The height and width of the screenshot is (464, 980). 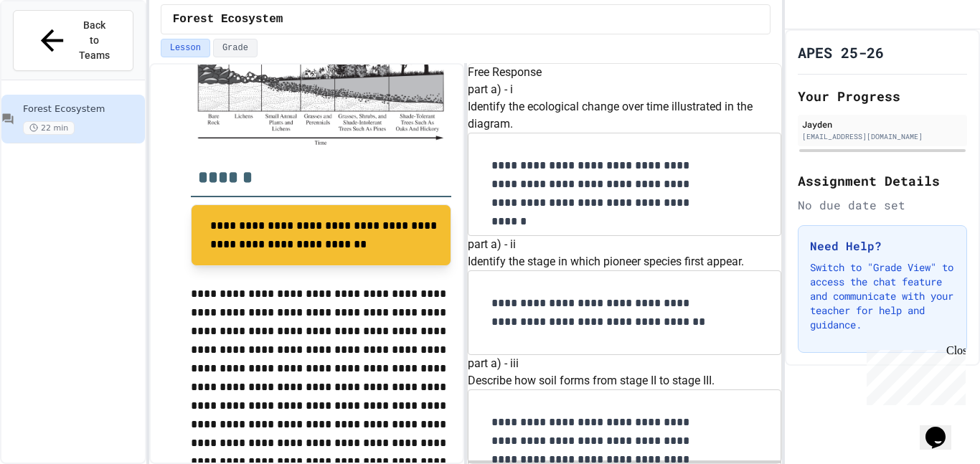 I want to click on h6: part a) - ii, so click(x=624, y=244).